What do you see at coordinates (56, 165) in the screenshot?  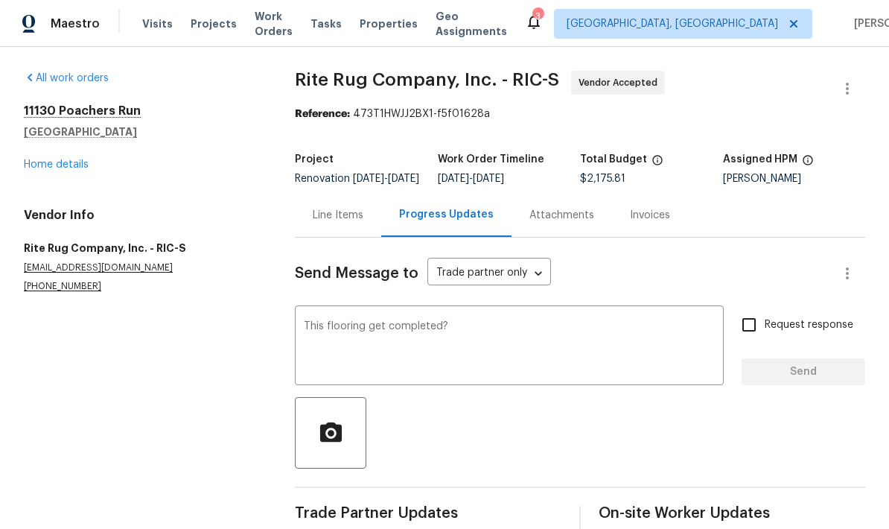 I see `a: Home details` at bounding box center [56, 165].